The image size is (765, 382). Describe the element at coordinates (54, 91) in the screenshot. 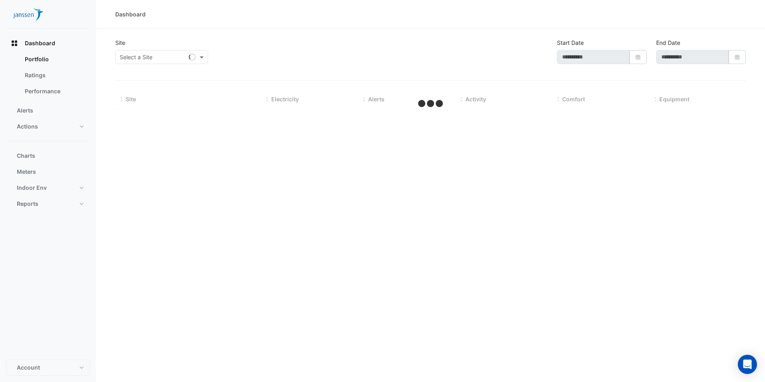

I see `a: Performance` at that location.